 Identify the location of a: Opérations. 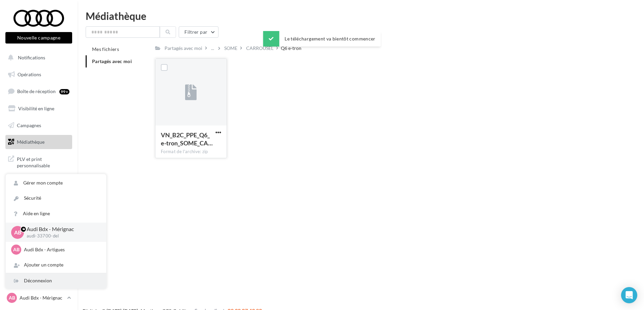
(39, 75).